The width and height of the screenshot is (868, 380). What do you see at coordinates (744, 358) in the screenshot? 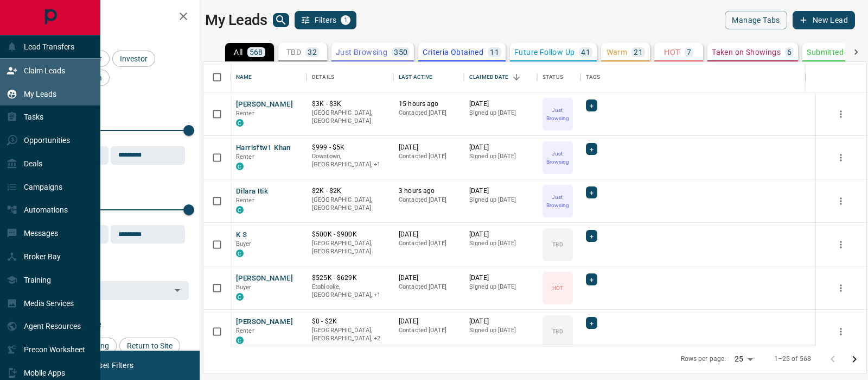
I see `div: 25` at bounding box center [744, 358].